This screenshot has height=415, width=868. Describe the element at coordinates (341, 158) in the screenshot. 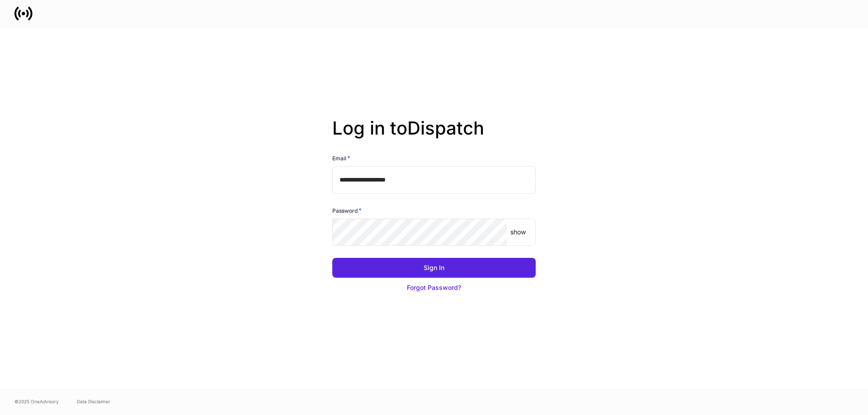

I see `h6: Email` at that location.